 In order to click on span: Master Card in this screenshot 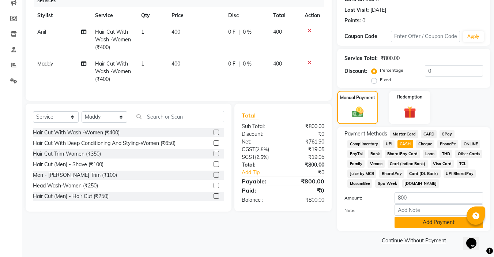, I will do `click(404, 134)`.